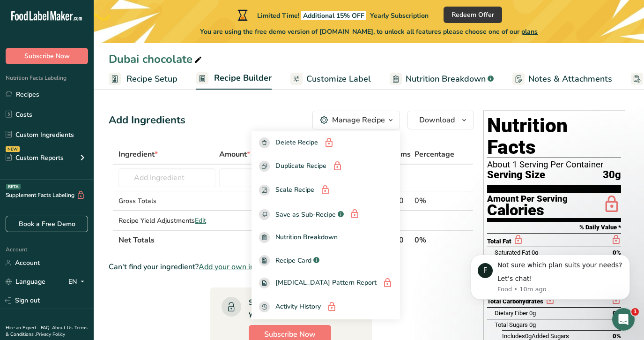 This screenshot has height=340, width=644. I want to click on div: Amount Per Serving, so click(528, 199).